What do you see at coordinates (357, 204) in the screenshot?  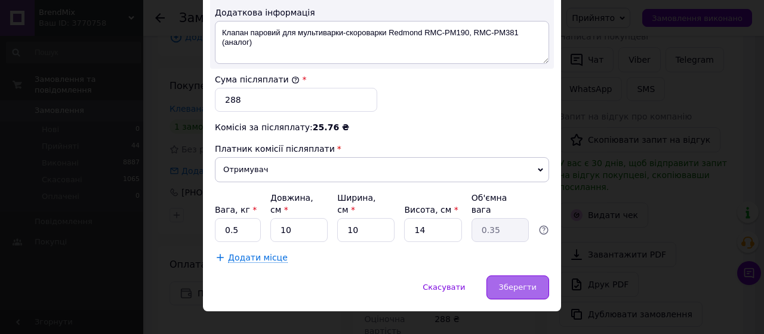 I see `label: Ширина, см` at bounding box center [357, 204].